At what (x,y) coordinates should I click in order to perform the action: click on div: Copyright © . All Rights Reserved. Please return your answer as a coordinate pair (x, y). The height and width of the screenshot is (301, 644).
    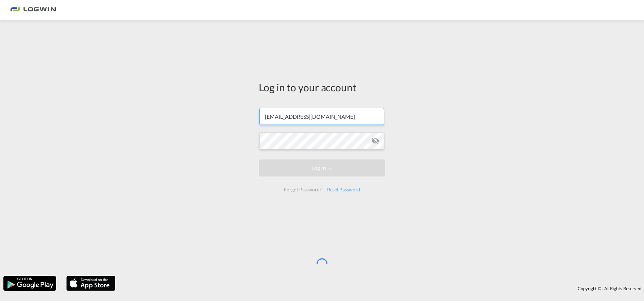
    Looking at the image, I should click on (381, 289).